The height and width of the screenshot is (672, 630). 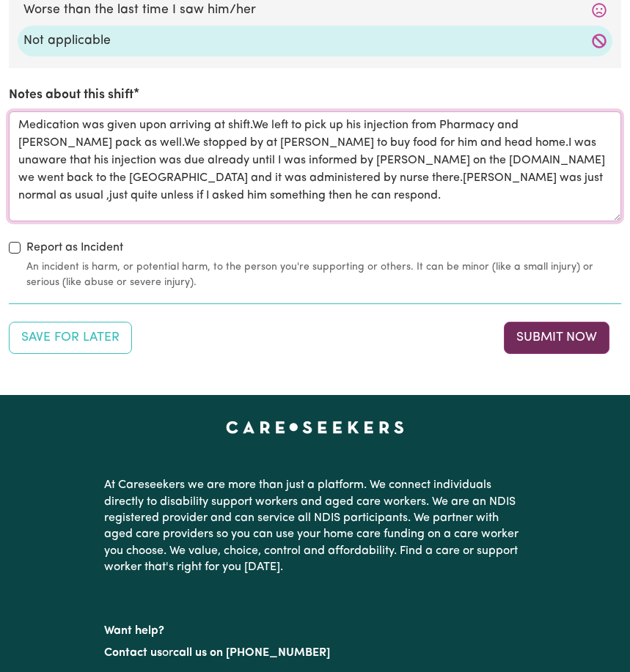 What do you see at coordinates (315, 526) in the screenshot?
I see `p: At Careseekers we are more than just a platform. We connect individuals directly to disability su...` at bounding box center [315, 526].